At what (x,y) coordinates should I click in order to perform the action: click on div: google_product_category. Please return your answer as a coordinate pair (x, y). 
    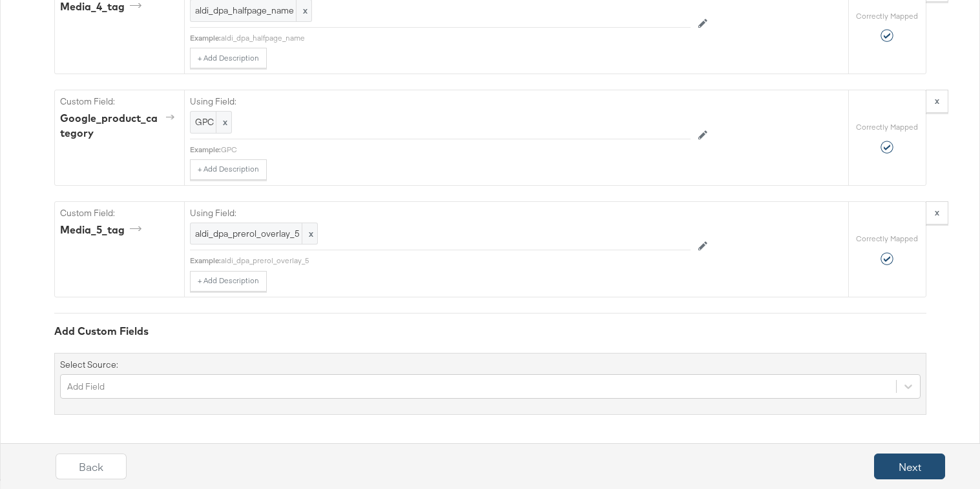
    Looking at the image, I should click on (119, 126).